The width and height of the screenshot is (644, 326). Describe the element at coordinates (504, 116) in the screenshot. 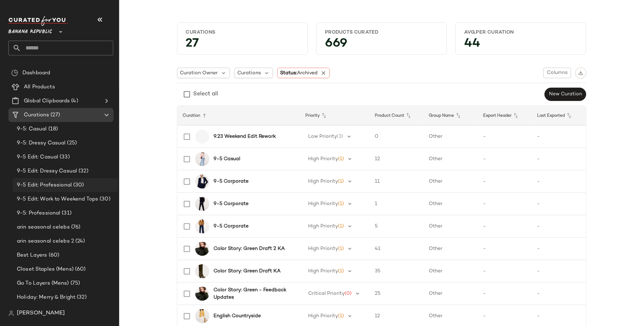

I see `th: Export Header` at that location.